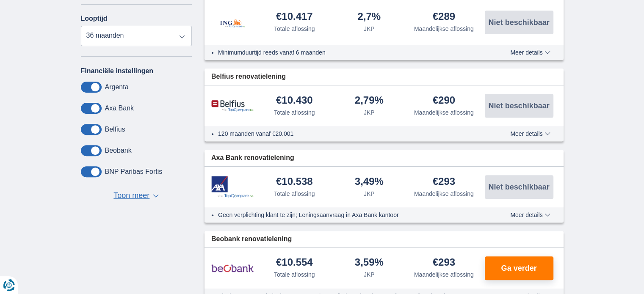  I want to click on li: Minimumduurtijd reeds vanaf 6 maanden, so click(349, 52).